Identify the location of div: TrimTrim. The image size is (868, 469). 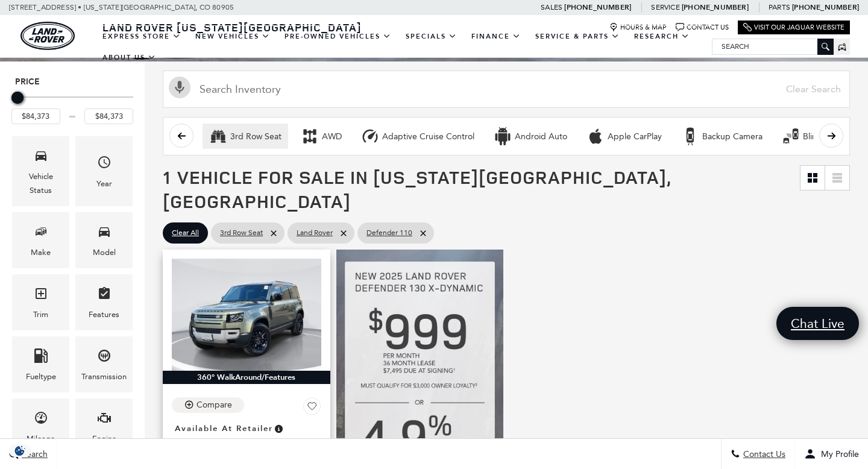
(40, 302).